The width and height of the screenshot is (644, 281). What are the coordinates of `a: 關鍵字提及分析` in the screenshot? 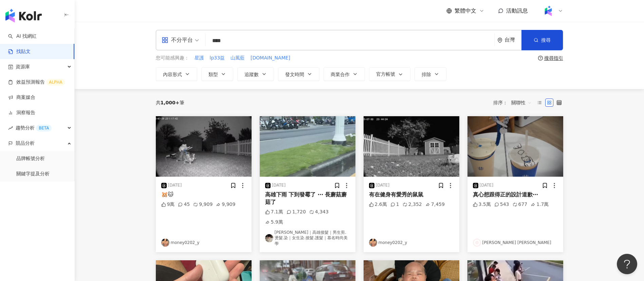 It's located at (33, 174).